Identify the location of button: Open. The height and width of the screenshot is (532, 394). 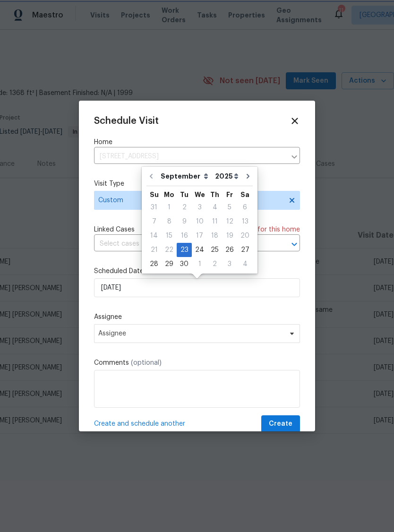
(294, 244).